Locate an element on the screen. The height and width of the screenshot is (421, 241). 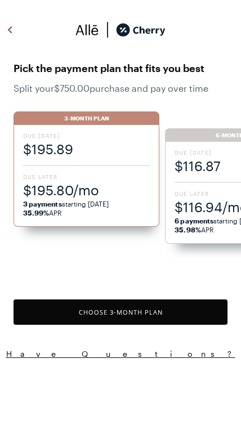
strong: 35.99% is located at coordinates (36, 213).